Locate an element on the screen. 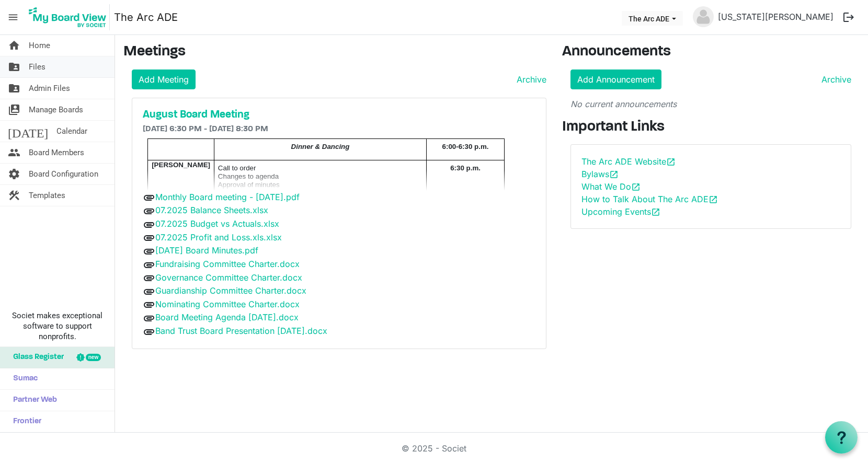 The width and height of the screenshot is (868, 464). span: Glass Register is located at coordinates (36, 357).